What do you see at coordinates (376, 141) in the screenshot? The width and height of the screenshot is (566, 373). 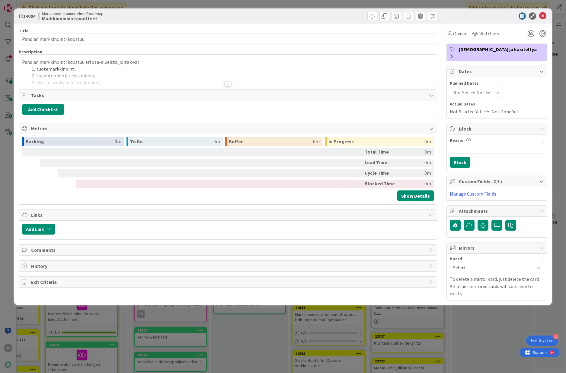 I see `div: In Progress` at bounding box center [376, 141].